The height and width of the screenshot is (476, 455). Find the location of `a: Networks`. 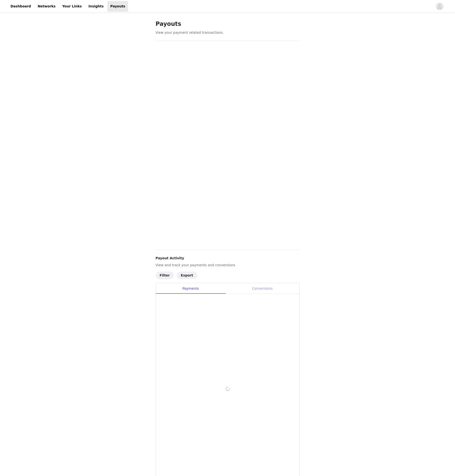

a: Networks is located at coordinates (46, 6).